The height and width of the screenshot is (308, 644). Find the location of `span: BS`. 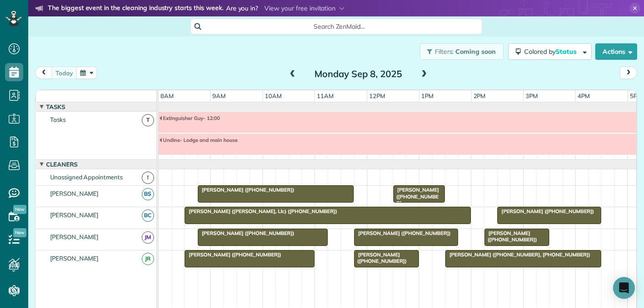

span: BS is located at coordinates (148, 194).